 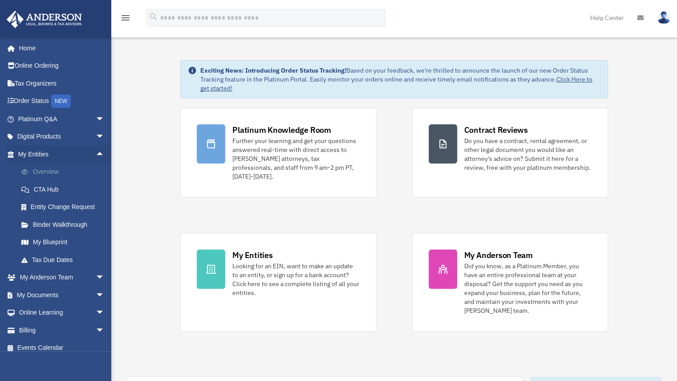 What do you see at coordinates (60, 48) in the screenshot?
I see `a: Home` at bounding box center [60, 48].